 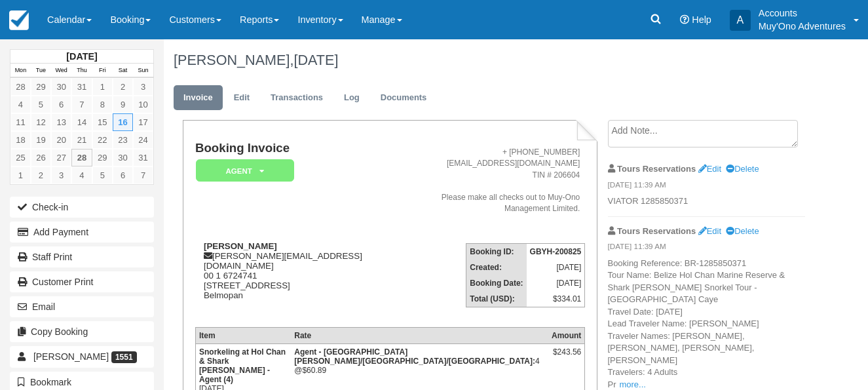 I want to click on th: Created:, so click(x=497, y=268).